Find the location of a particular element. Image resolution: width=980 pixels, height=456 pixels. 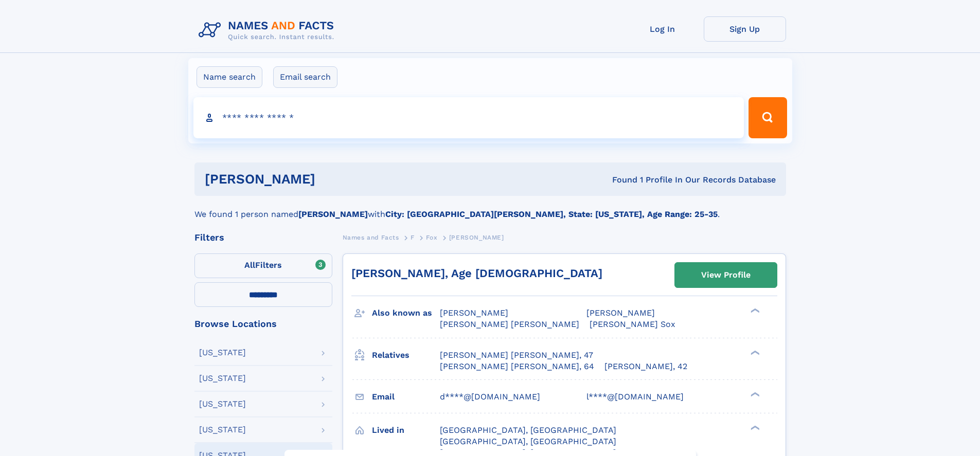

img: Logo Names and Facts is located at coordinates (268, 31).